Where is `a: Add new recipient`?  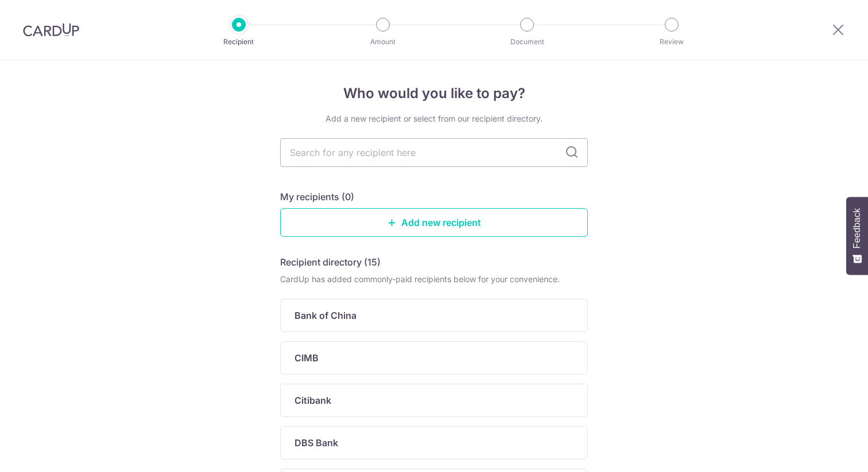 a: Add new recipient is located at coordinates (434, 223).